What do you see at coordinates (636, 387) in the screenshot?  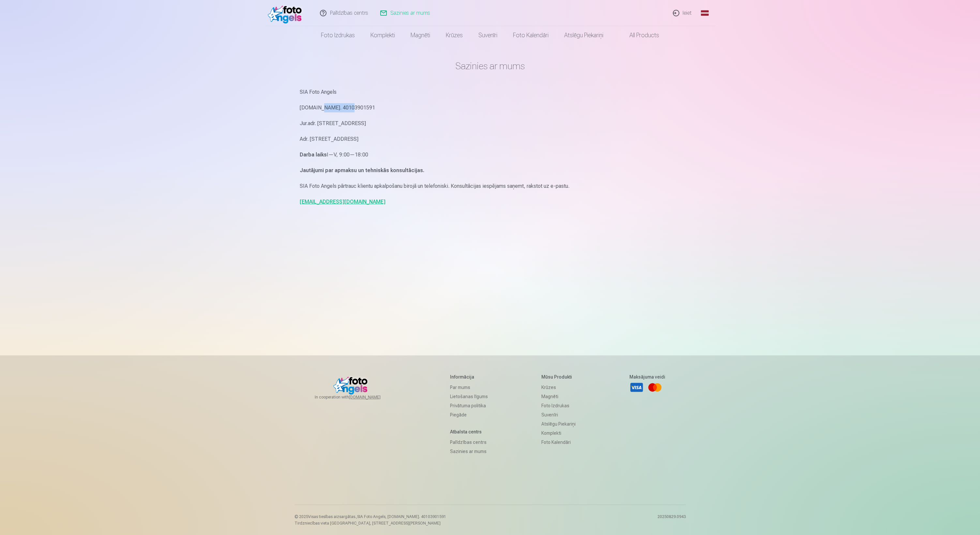 I see `a: Visa` at bounding box center [636, 387].